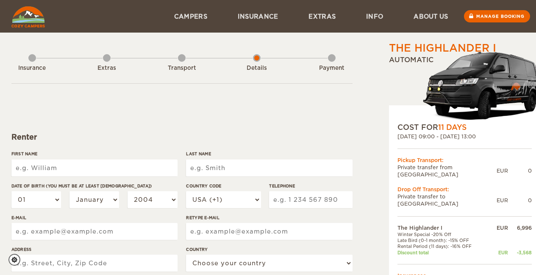 The height and width of the screenshot is (275, 536). I want to click on div: Payment, so click(332, 68).